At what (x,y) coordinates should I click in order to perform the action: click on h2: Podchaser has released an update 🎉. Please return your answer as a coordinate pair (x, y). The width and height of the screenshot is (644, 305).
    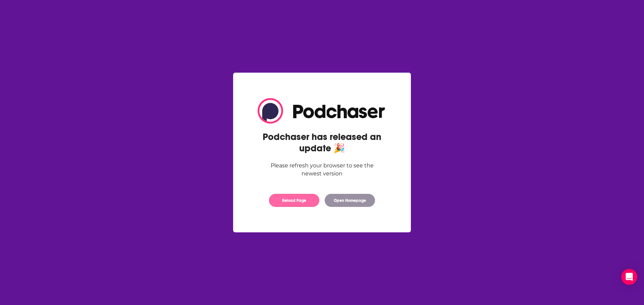
    Looking at the image, I should click on (322, 142).